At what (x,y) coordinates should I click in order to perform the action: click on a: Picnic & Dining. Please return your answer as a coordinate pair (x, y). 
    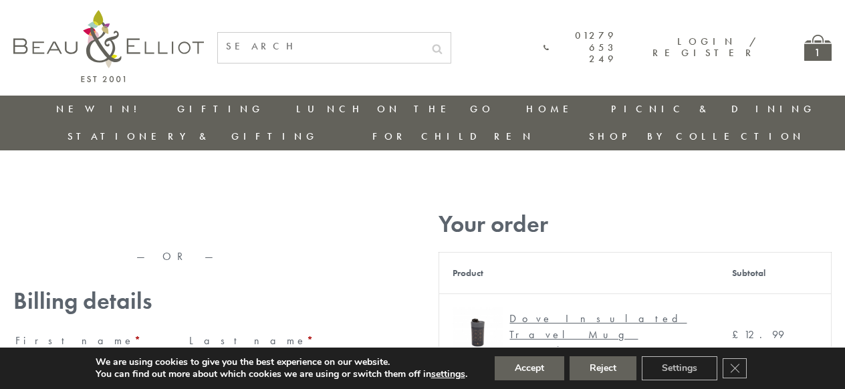
    Looking at the image, I should click on (713, 109).